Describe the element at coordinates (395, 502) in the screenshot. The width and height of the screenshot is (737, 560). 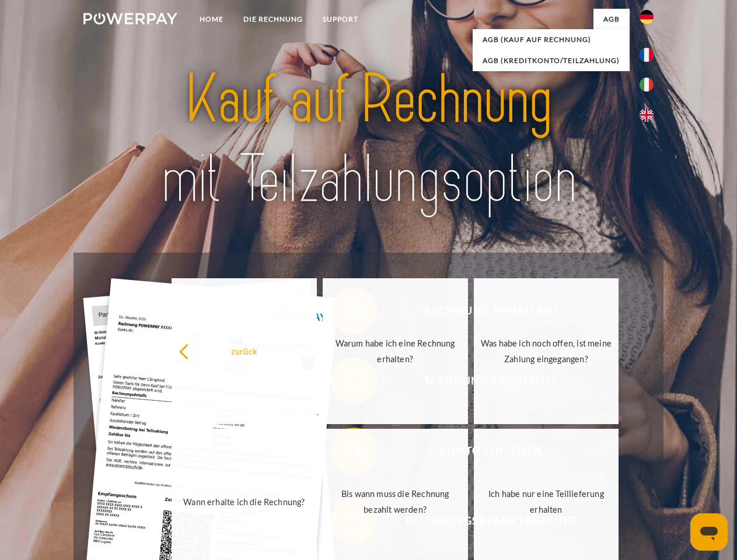
I see `div: Bis wann muss die Rechnung bezahlt werden?` at that location.